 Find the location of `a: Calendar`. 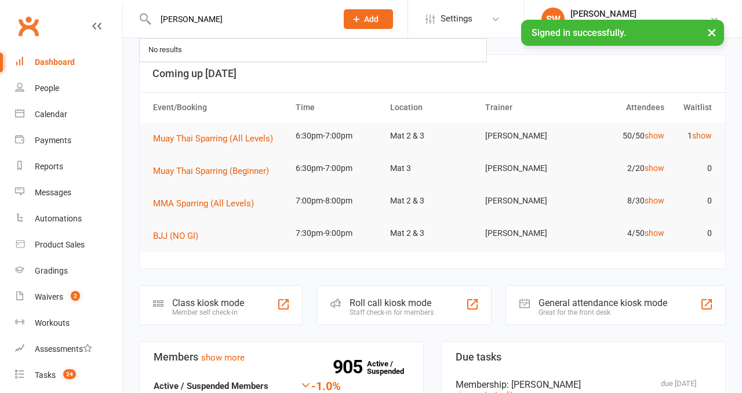

a: Calendar is located at coordinates (68, 114).